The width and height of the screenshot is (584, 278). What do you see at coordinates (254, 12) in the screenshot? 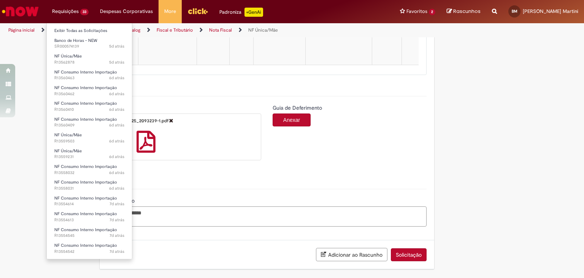
I see `p: +GenAi` at bounding box center [254, 12].